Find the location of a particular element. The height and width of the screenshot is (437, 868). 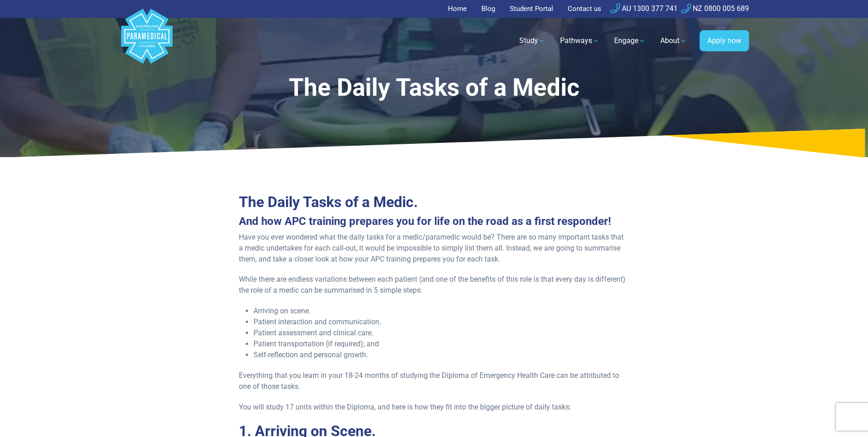

a: Australian Paramedical College is located at coordinates (147, 41).